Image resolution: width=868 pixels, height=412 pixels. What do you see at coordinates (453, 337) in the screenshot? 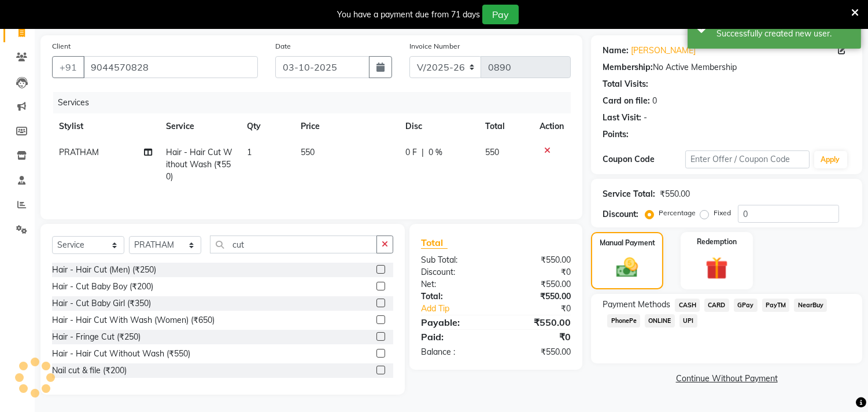
I see `div: Paid:` at bounding box center [453, 337].